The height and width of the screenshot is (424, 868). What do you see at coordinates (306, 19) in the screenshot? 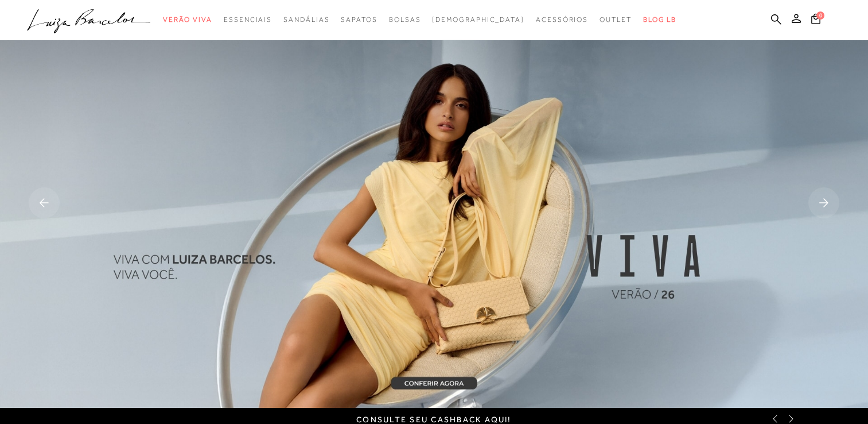
I see `span: Sandálias` at bounding box center [306, 19].